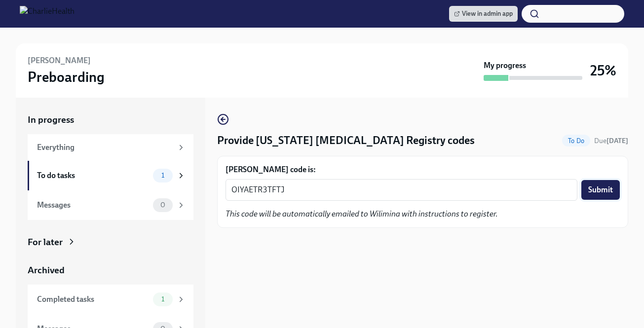  Describe the element at coordinates (105, 147) in the screenshot. I see `div: Everything` at that location.